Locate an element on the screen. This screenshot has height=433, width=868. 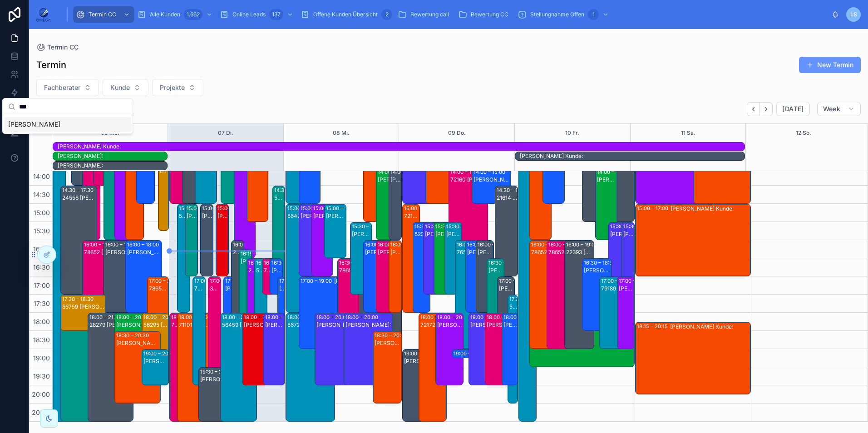
div: 16:00 – 19:00 is located at coordinates (473, 245).